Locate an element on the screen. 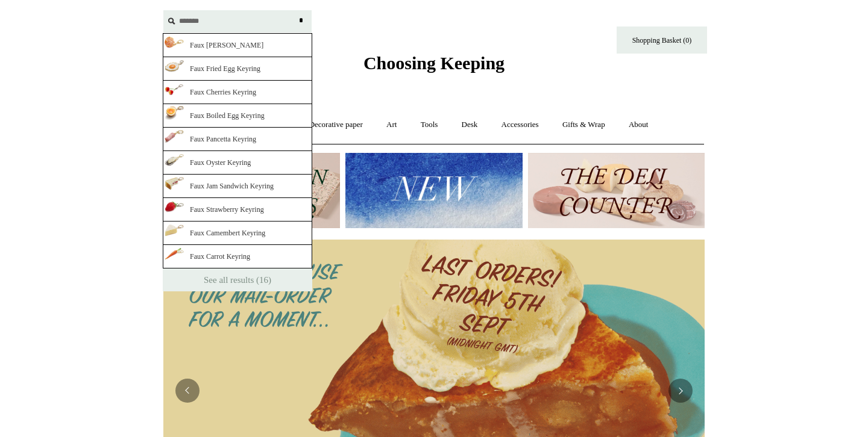 The width and height of the screenshot is (868, 437). a: Art is located at coordinates (391, 124).